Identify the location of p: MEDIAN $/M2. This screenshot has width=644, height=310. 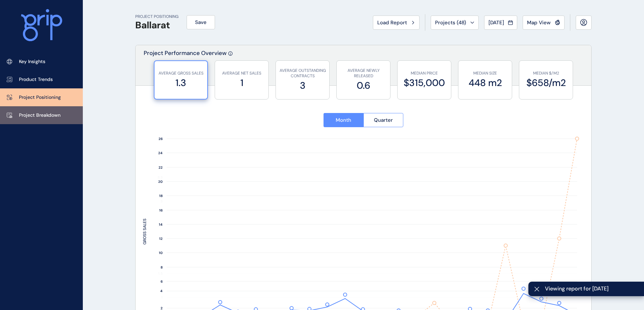
(546, 73).